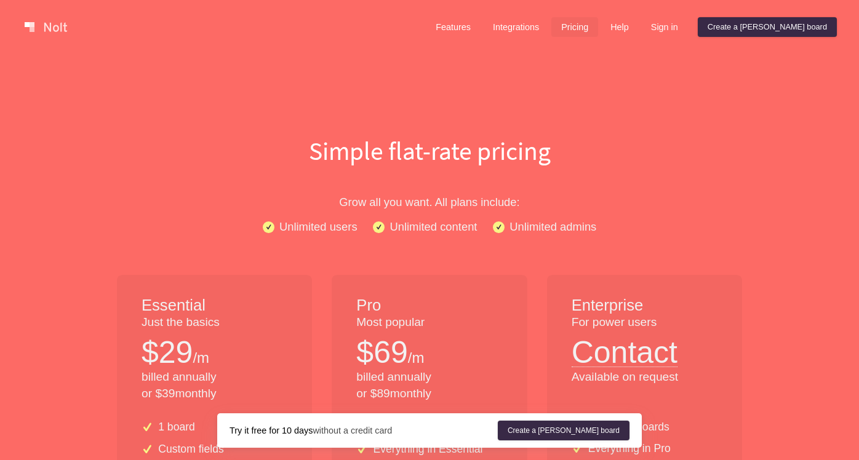 Image resolution: width=859 pixels, height=460 pixels. Describe the element at coordinates (364, 431) in the screenshot. I see `div: without a credit card` at that location.